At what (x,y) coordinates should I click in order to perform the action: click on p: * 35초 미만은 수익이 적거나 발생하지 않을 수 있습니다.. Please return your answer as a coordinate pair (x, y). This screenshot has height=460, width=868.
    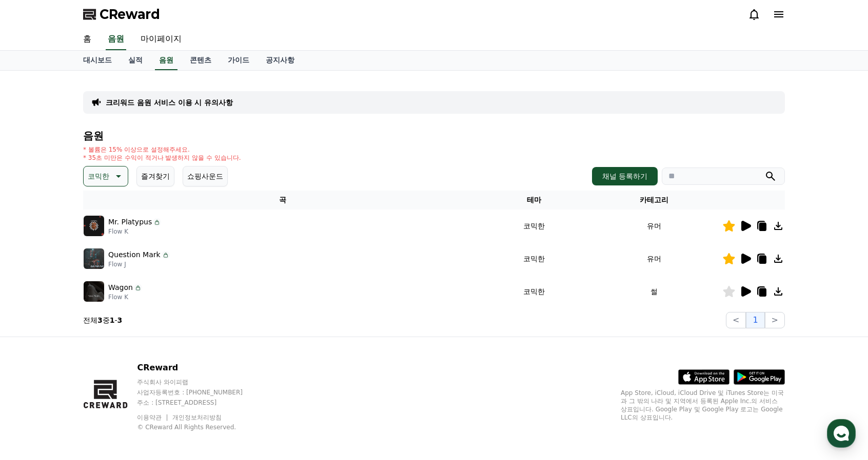
    Looking at the image, I should click on (162, 158).